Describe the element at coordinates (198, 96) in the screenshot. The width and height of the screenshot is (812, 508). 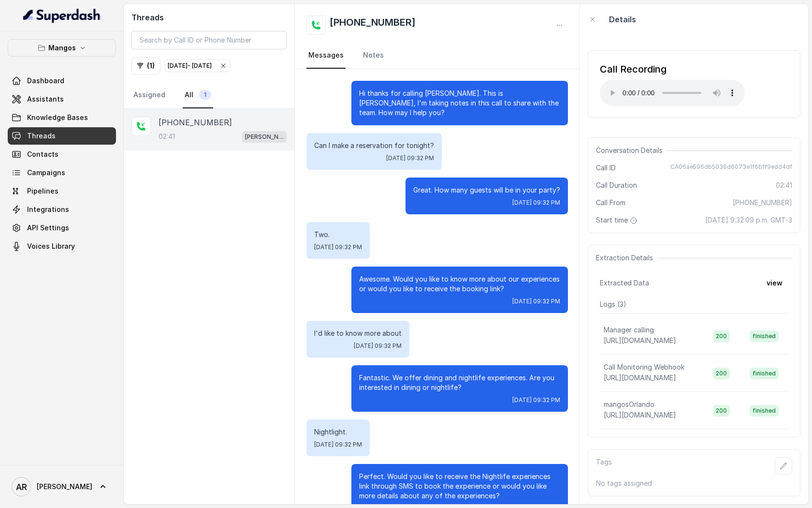
I see `a: All1` at that location.